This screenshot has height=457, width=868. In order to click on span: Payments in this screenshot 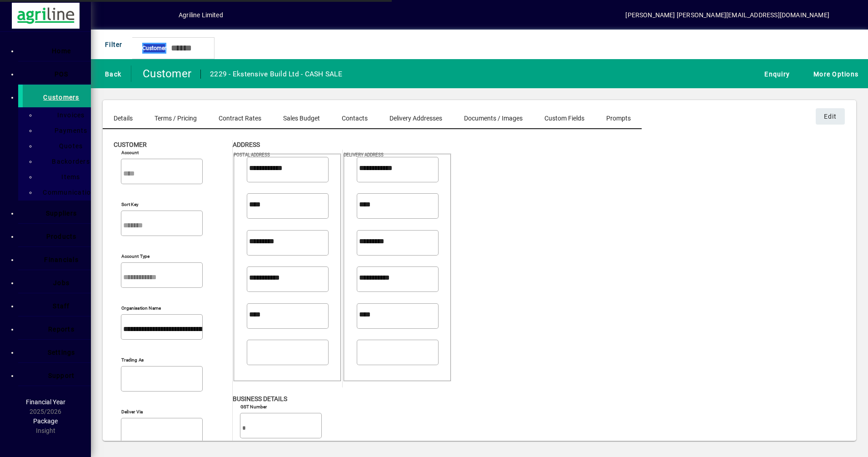, I will do `click(68, 131)`.